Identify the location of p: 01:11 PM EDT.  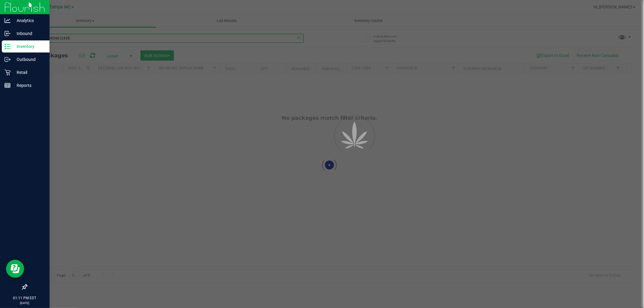
(25, 298).